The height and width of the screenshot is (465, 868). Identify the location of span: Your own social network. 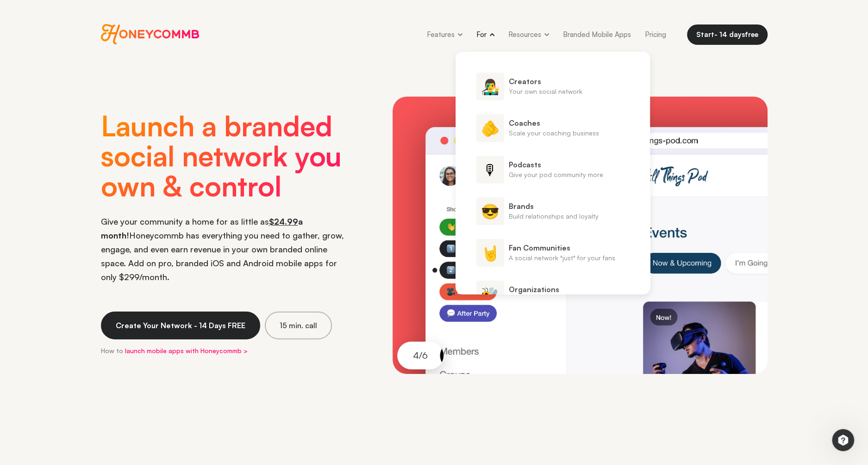
(545, 92).